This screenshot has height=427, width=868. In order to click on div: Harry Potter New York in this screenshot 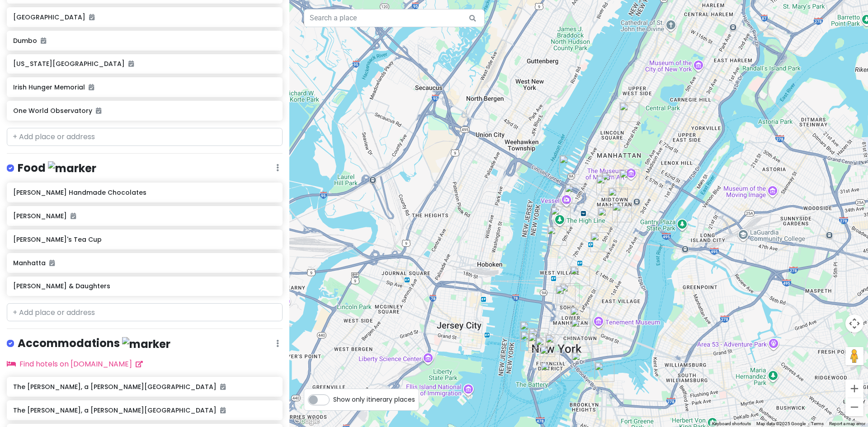, I will do `click(600, 242)`.